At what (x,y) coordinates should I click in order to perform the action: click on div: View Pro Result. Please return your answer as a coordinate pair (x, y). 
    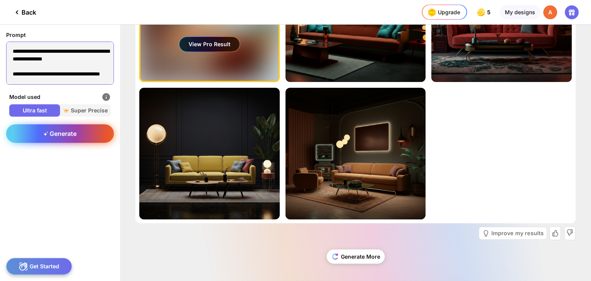
    Looking at the image, I should click on (209, 44).